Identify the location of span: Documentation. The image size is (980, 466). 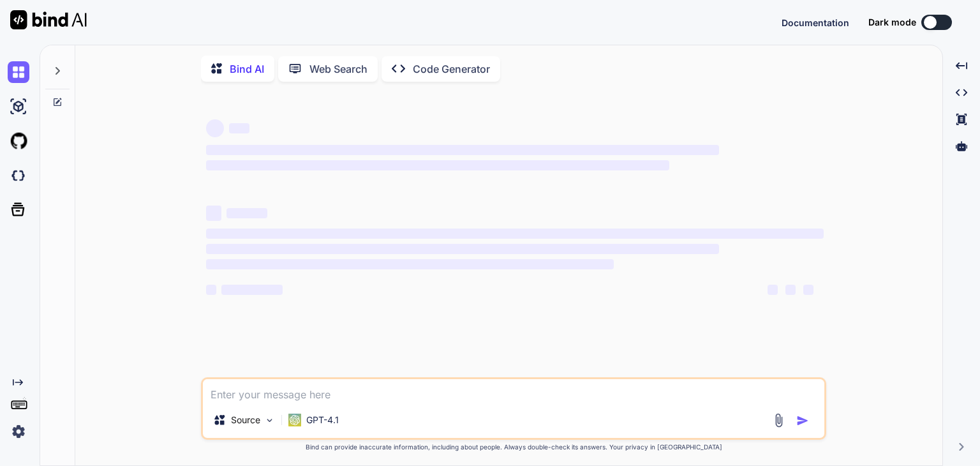
(816, 23).